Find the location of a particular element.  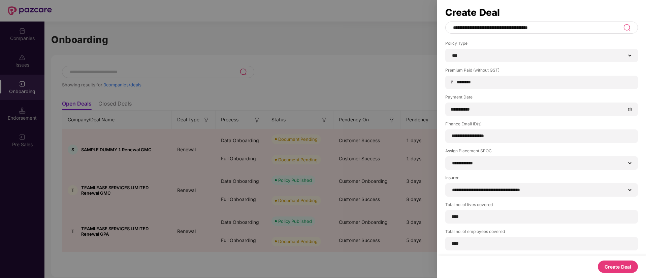

label: Policy Type is located at coordinates (542, 44).